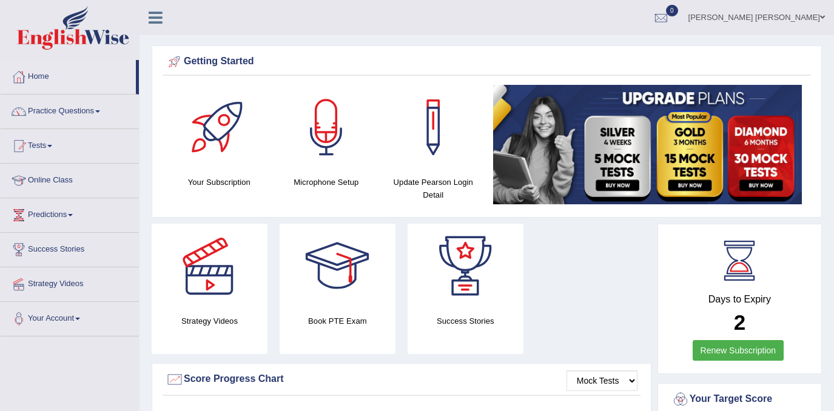 The height and width of the screenshot is (411, 834). What do you see at coordinates (433, 189) in the screenshot?
I see `h4: Update Pearson Login Detail` at bounding box center [433, 189].